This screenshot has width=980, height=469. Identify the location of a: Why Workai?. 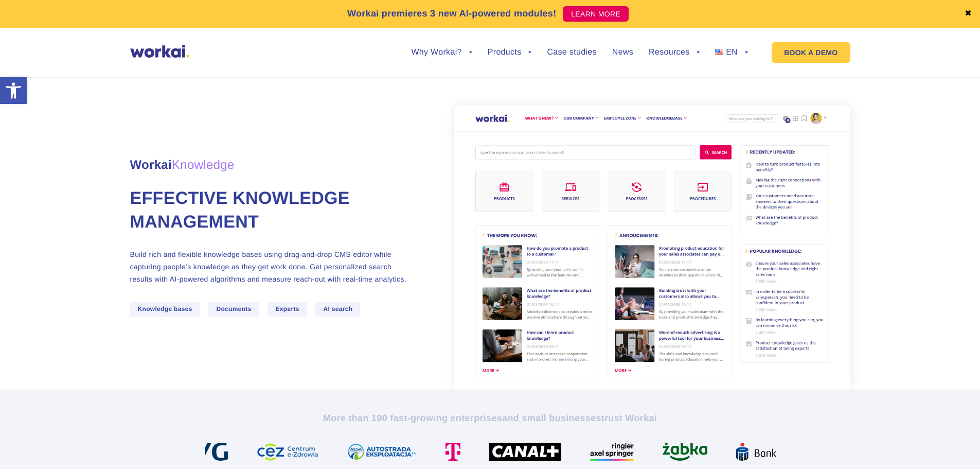
(442, 52).